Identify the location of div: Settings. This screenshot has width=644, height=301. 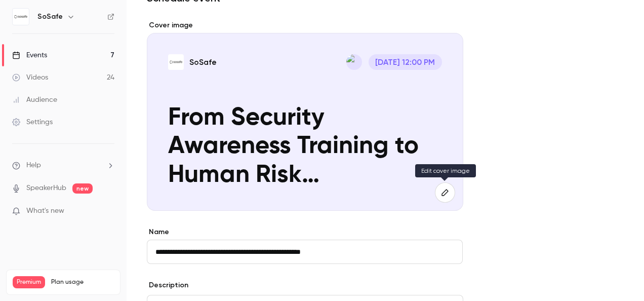
(32, 122).